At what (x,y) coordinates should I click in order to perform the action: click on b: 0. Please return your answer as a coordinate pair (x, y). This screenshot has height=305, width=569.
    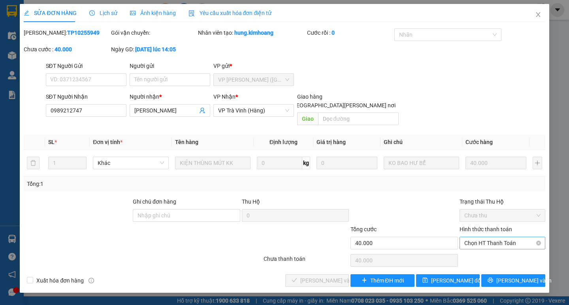
    Looking at the image, I should click on (333, 33).